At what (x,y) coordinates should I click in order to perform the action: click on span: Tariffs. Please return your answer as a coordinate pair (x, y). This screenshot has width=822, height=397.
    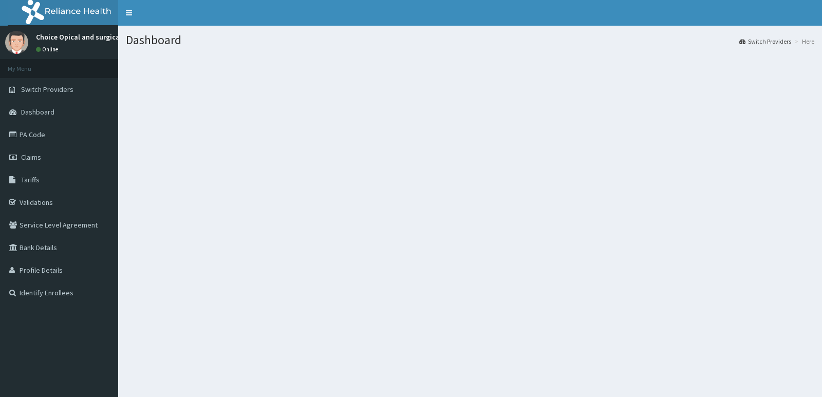
    Looking at the image, I should click on (30, 180).